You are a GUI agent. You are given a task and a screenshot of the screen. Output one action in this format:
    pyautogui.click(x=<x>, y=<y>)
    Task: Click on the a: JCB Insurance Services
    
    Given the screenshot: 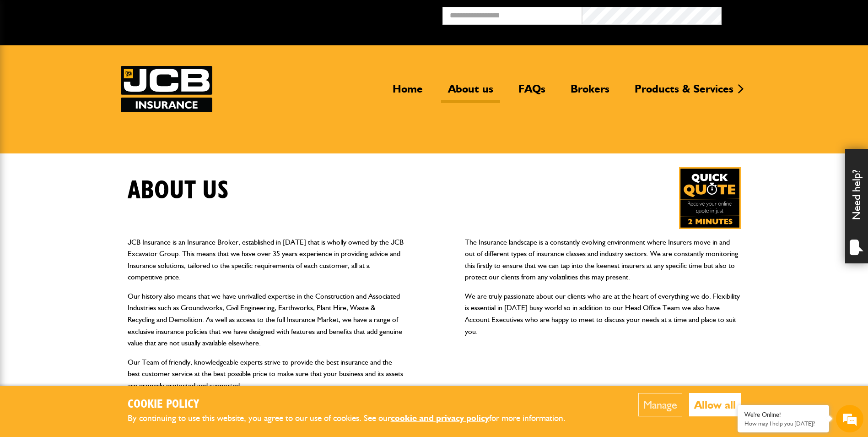 What is the action you would take?
    pyautogui.click(x=166, y=89)
    